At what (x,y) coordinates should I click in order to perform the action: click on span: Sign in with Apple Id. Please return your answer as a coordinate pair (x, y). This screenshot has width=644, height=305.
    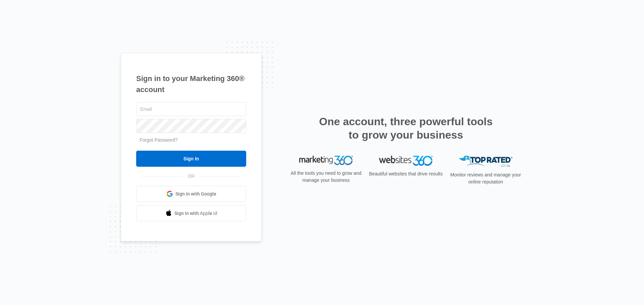
    Looking at the image, I should click on (195, 214).